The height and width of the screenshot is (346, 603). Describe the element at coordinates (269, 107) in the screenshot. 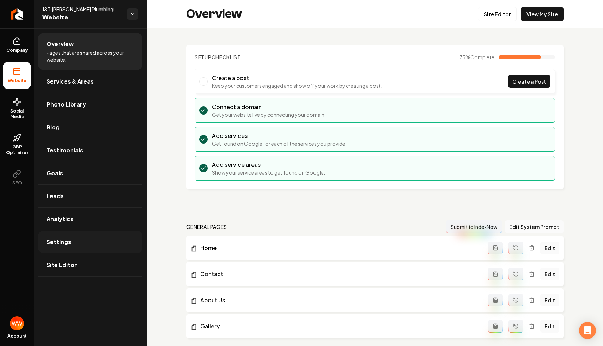

I see `h3: Connect a domain` at that location.